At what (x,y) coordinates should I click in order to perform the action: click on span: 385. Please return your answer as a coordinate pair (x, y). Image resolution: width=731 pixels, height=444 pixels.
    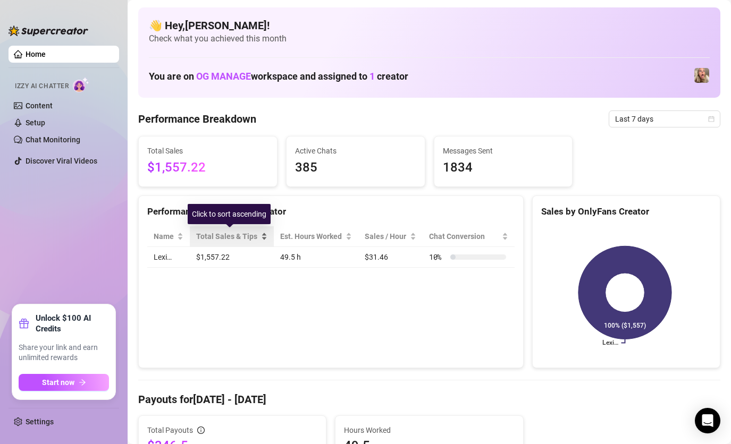
    Looking at the image, I should click on (356, 168).